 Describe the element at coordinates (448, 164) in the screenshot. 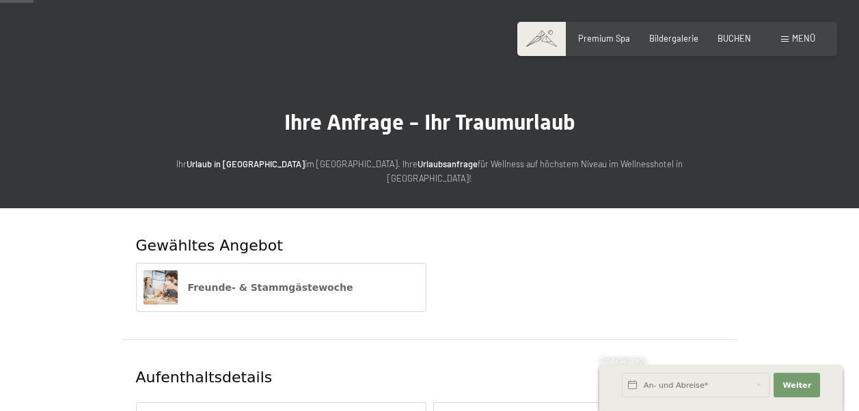

I see `strong: Urlaubsanfrage` at that location.